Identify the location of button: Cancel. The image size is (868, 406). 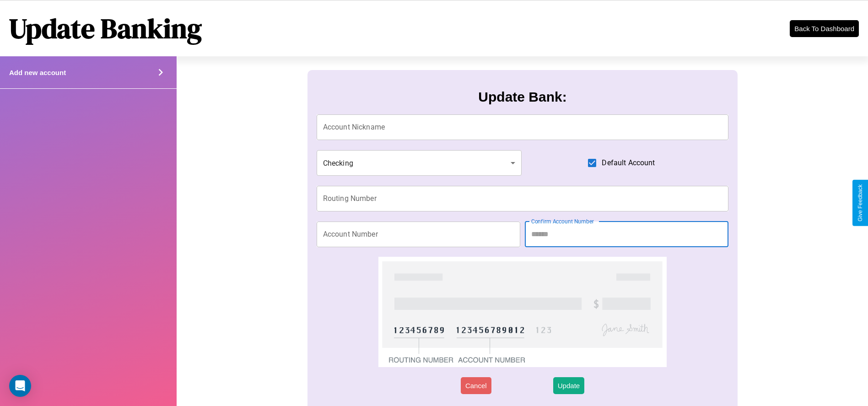
(476, 385).